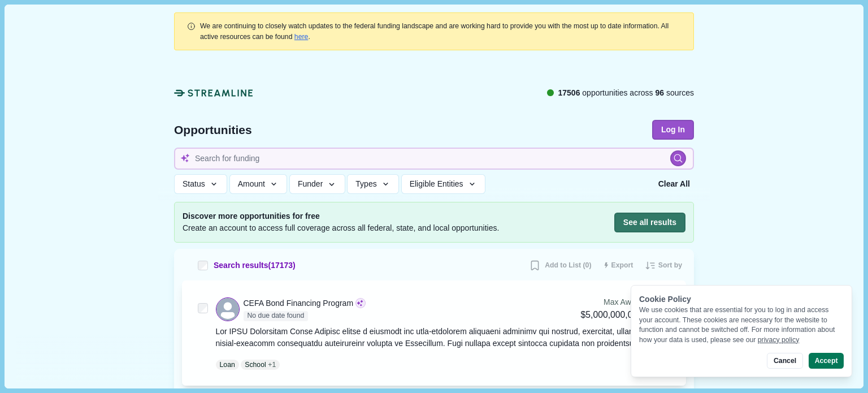 The height and width of the screenshot is (393, 868). I want to click on button: Export results to CSV (250 max), so click(618, 266).